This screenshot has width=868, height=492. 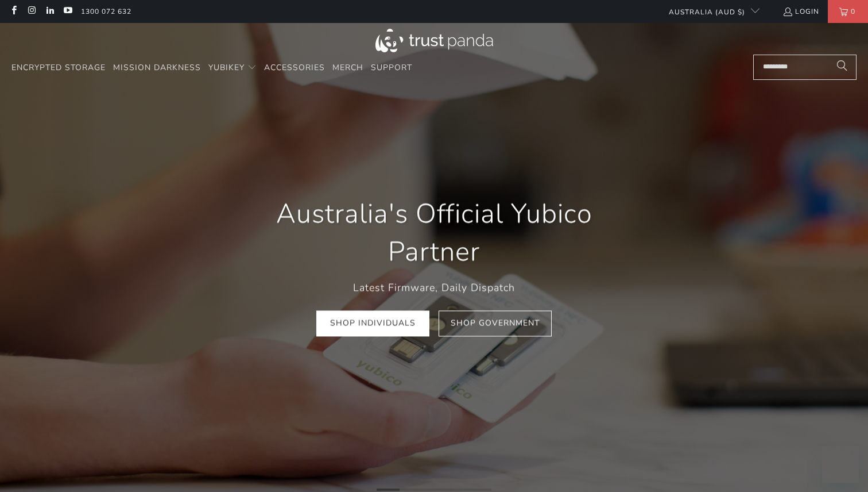 I want to click on nav: Translation missing: en.navigation.header.main_nav, so click(x=212, y=68).